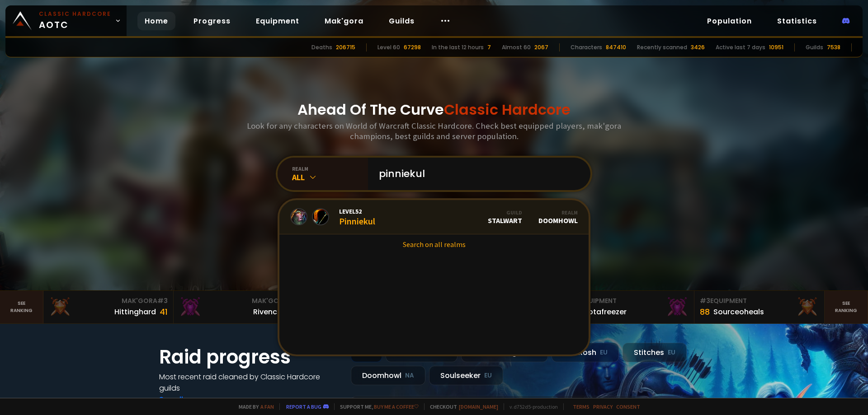 Image resolution: width=868 pixels, height=415 pixels. Describe the element at coordinates (66, 20) in the screenshot. I see `a: Classic HardcoreAOTC` at that location.